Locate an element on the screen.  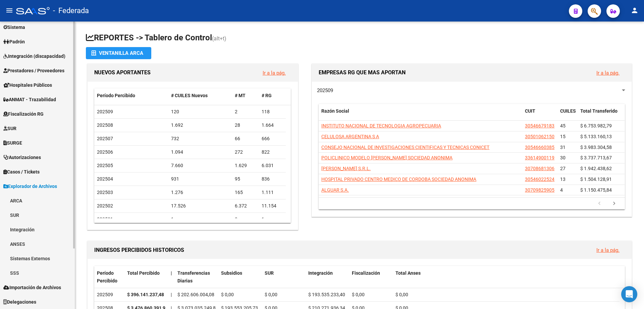
span: 30709825905 is located at coordinates (540, 190).